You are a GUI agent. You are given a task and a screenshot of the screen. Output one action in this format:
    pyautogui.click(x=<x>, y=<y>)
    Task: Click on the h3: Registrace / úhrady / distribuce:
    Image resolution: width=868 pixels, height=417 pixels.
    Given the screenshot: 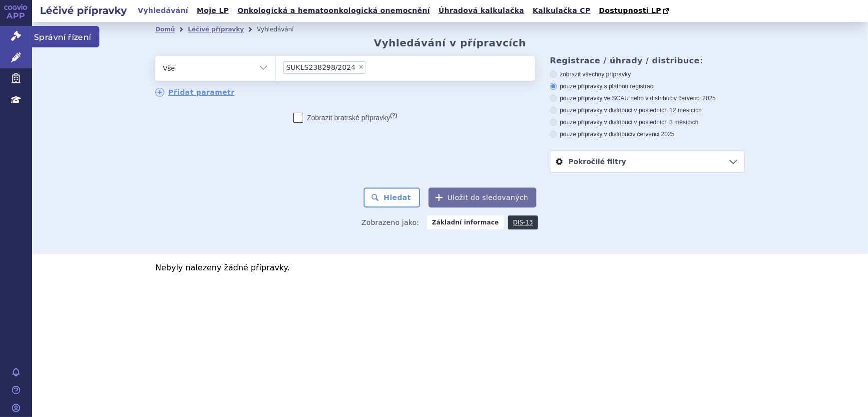 What is the action you would take?
    pyautogui.click(x=647, y=60)
    